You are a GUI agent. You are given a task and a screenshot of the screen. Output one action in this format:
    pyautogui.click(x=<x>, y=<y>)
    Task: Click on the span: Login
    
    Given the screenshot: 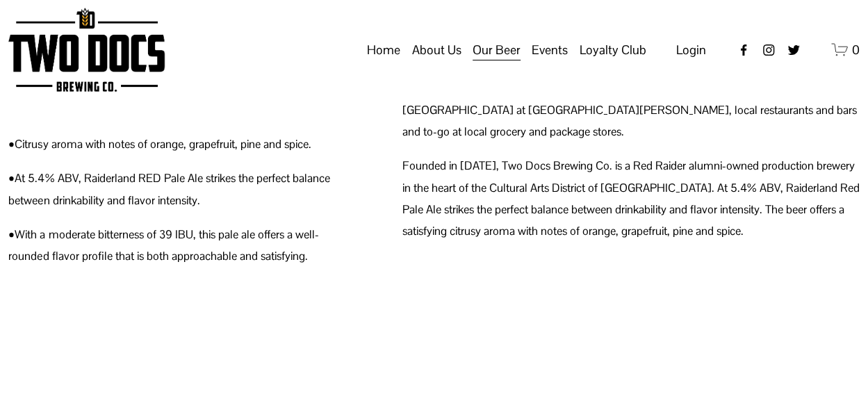 What is the action you would take?
    pyautogui.click(x=691, y=50)
    